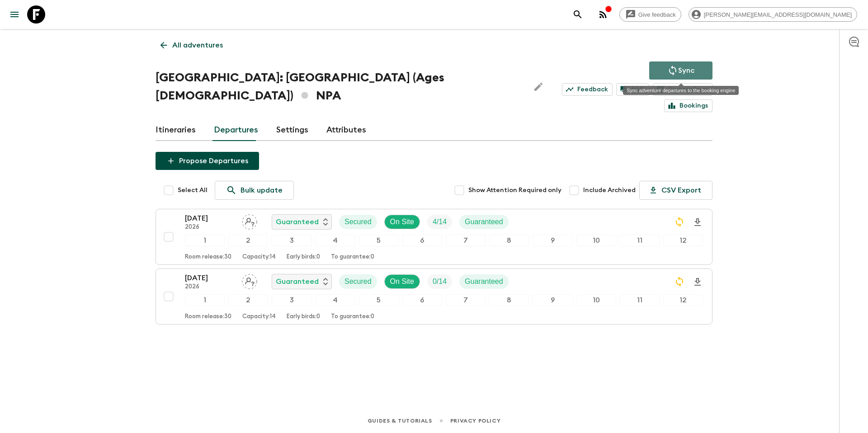 Image resolution: width=868 pixels, height=433 pixels. Describe the element at coordinates (193, 190) in the screenshot. I see `span: Select All` at that location.